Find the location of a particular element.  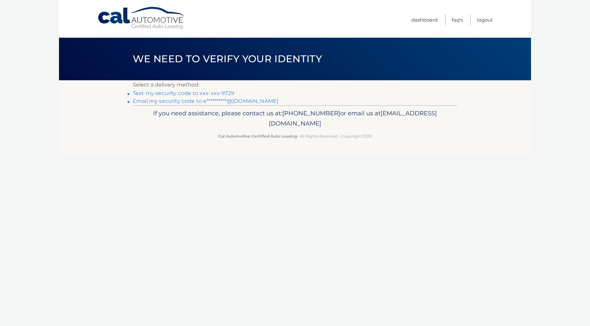

a: Text my security code to xxx-xxx-9729 is located at coordinates (184, 93).